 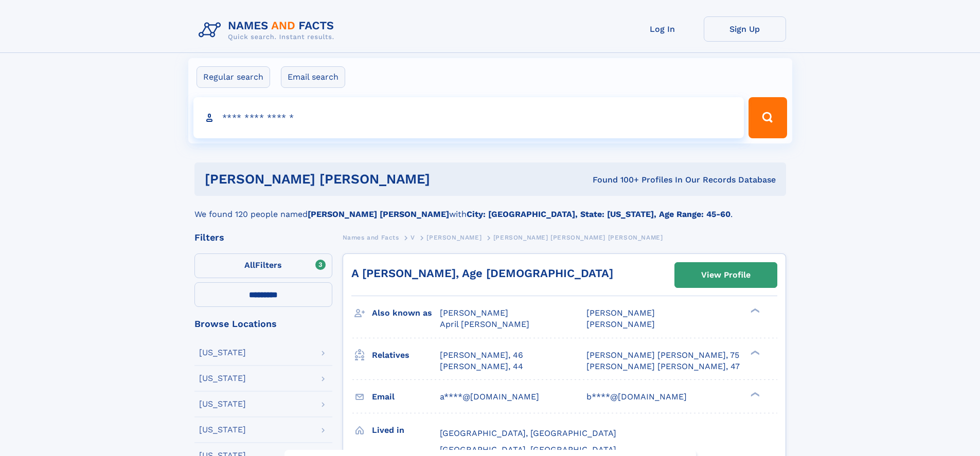 I want to click on label: Regular search, so click(x=233, y=77).